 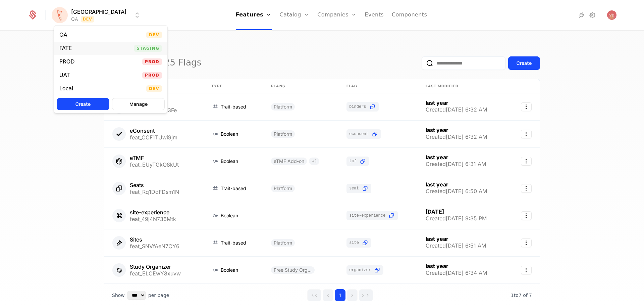 What do you see at coordinates (148, 48) in the screenshot?
I see `span: Staging` at bounding box center [148, 48].